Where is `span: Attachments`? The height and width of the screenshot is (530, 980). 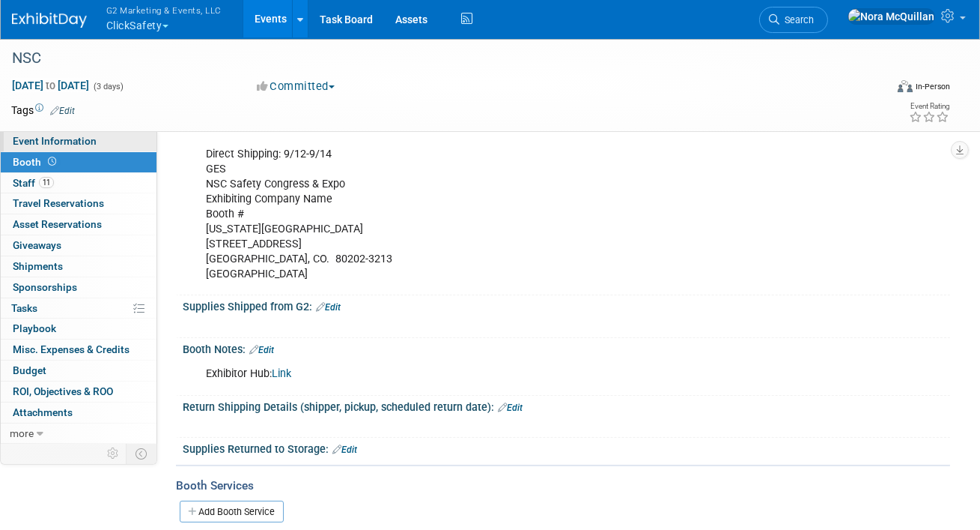 span: Attachments is located at coordinates (43, 412).